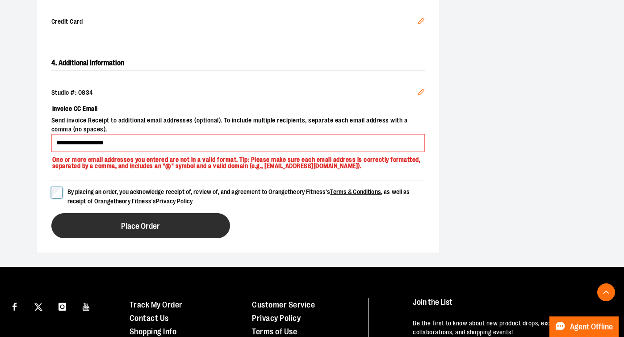 This screenshot has height=337, width=624. Describe the element at coordinates (238, 161) in the screenshot. I see `p: One or more email addresses you entered are not in a valid format. Tip: Please make sure each ema...` at that location.